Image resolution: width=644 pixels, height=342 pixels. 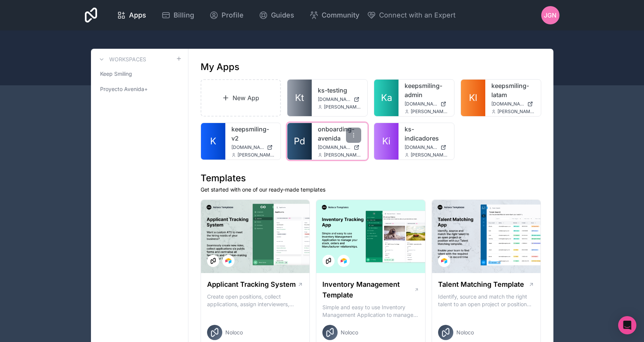 What do you see at coordinates (227, 15) in the screenshot?
I see `a: Profile` at bounding box center [227, 15].